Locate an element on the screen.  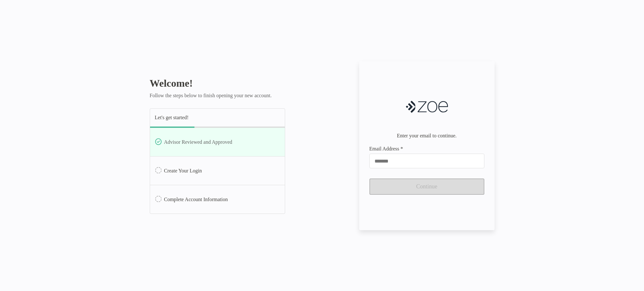
p: Follow the steps below to finish opening your new account. is located at coordinates (218, 96).